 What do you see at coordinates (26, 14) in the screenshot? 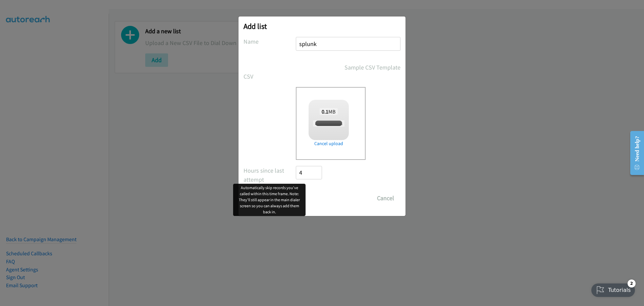
I see `button: Checklist, Tutorials, 2 incomplete tasks` at bounding box center [26, 14].